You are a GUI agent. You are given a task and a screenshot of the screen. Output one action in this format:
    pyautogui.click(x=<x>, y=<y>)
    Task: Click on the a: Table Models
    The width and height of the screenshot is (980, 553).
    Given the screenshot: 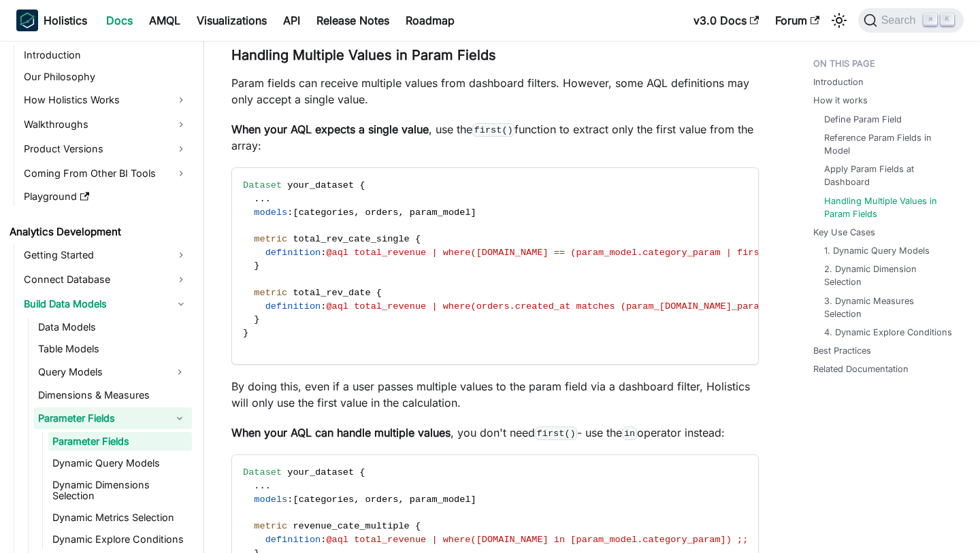 What is the action you would take?
    pyautogui.click(x=113, y=349)
    